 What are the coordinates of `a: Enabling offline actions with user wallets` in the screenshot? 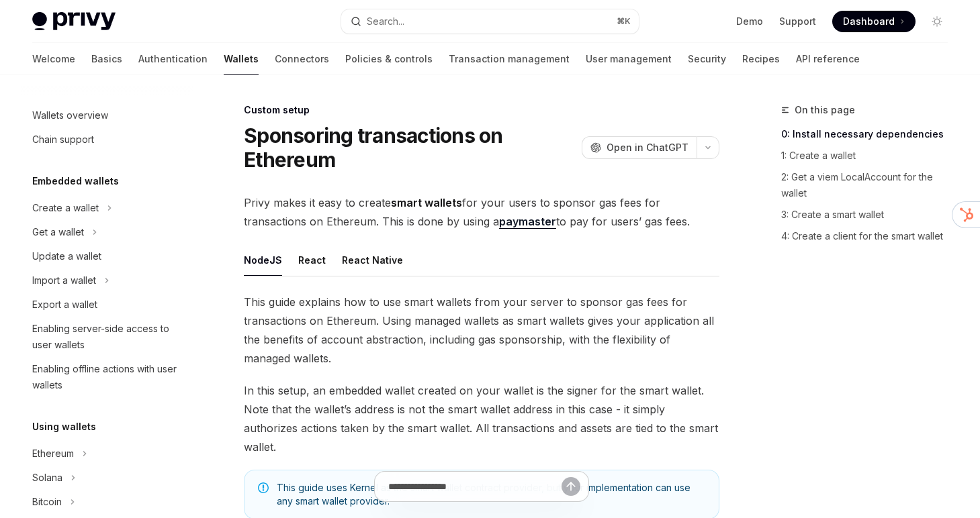 It's located at (107, 377).